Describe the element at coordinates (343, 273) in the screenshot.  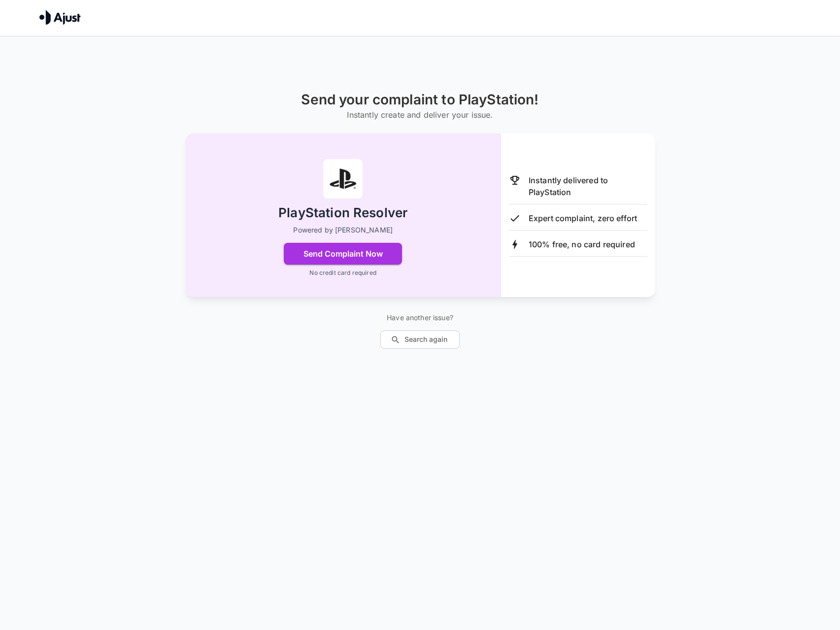
I see `p: No credit card required` at that location.